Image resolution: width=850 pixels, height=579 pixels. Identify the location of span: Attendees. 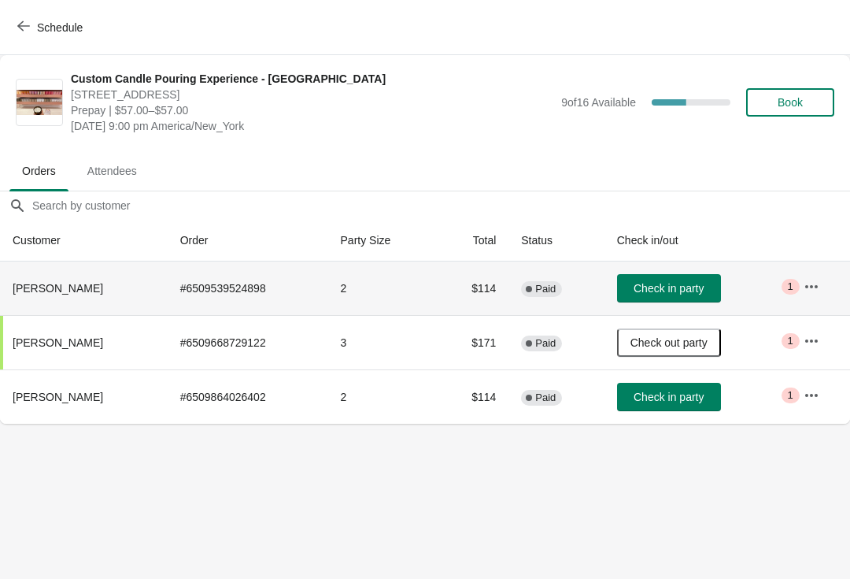
(112, 171).